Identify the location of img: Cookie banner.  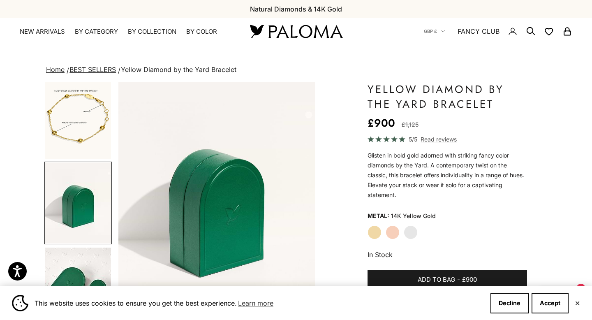
(20, 303).